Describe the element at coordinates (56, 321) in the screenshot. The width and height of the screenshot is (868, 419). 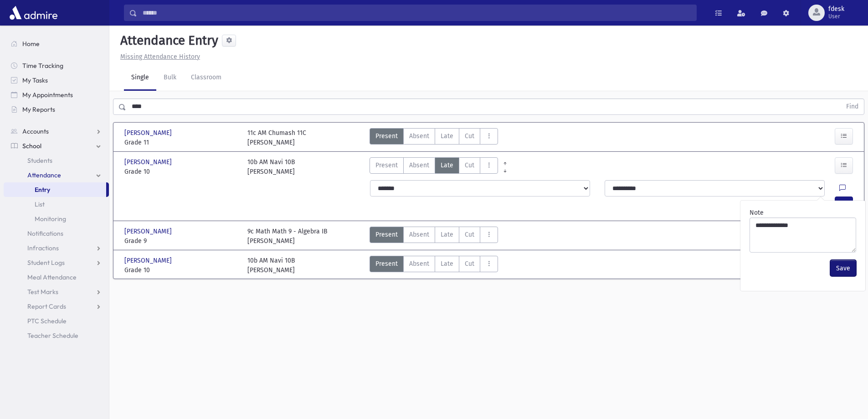
I see `a: PTC Schedule` at that location.